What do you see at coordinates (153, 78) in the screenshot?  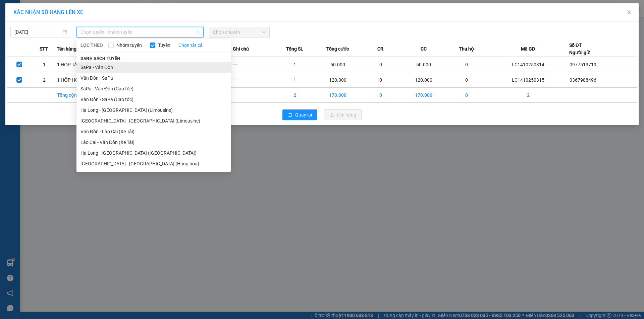 I see `li: Vân Đồn - SaPa` at bounding box center [153, 78].